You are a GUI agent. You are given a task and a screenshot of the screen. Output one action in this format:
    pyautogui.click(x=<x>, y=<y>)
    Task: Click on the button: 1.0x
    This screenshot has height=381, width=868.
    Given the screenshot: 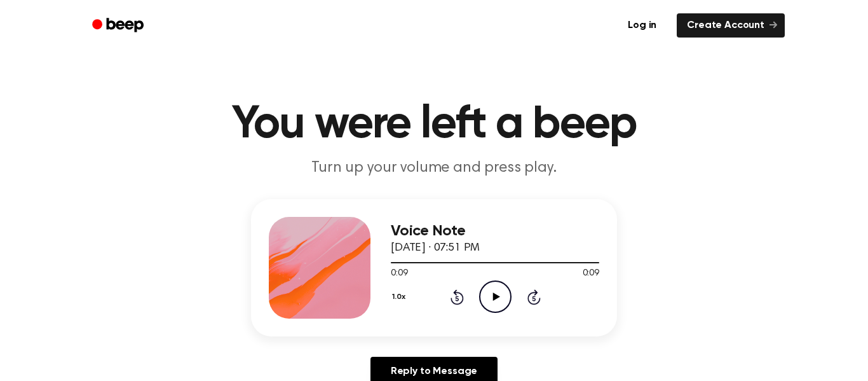 What is the action you would take?
    pyautogui.click(x=401, y=297)
    